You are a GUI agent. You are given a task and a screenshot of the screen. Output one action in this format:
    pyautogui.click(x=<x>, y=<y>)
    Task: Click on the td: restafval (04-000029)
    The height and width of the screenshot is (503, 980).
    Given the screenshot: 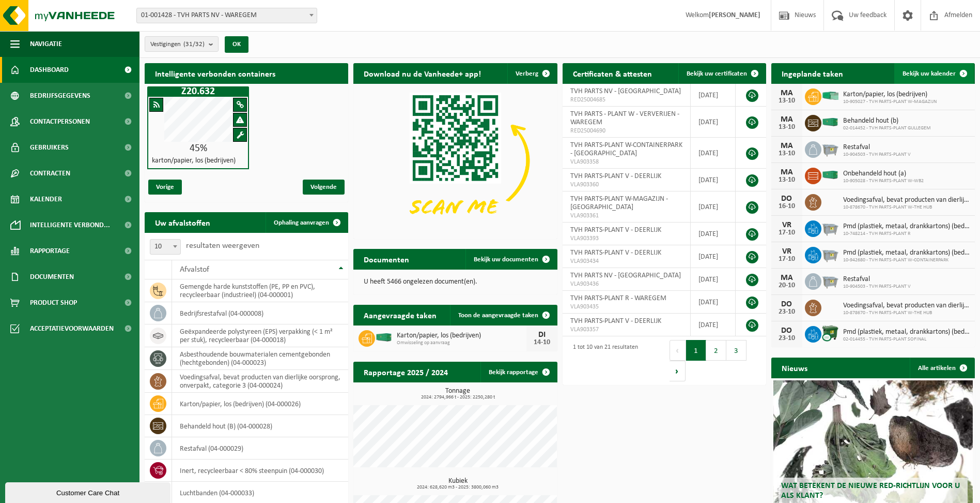 What is the action you would take?
    pyautogui.click(x=260, y=448)
    